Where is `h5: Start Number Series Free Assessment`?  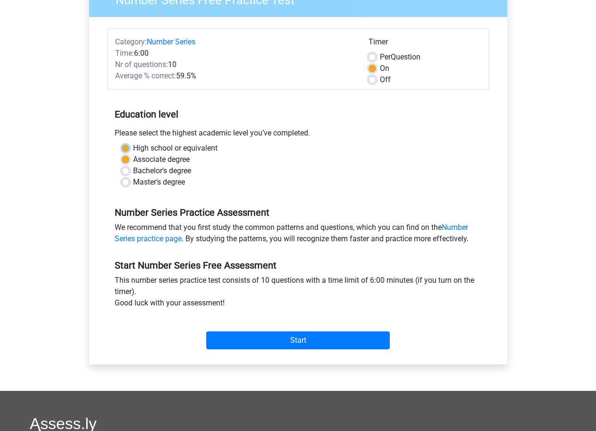 h5: Start Number Series Free Assessment is located at coordinates (298, 265).